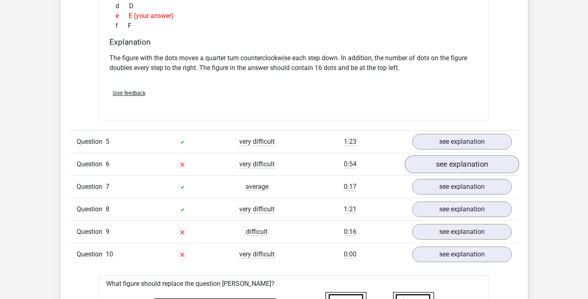 Image resolution: width=588 pixels, height=299 pixels. I want to click on span: 1:21, so click(350, 209).